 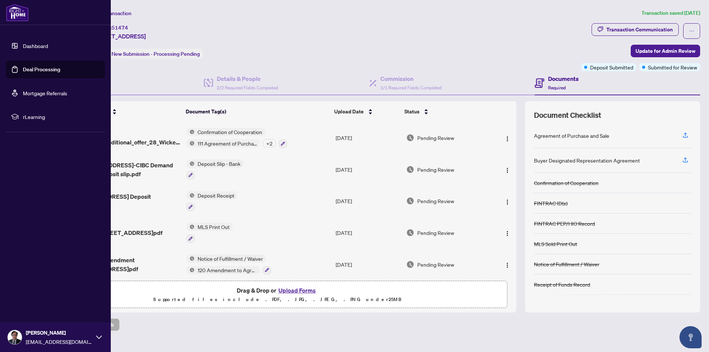 What do you see at coordinates (247, 79) in the screenshot?
I see `h4: Details & People` at bounding box center [247, 79].